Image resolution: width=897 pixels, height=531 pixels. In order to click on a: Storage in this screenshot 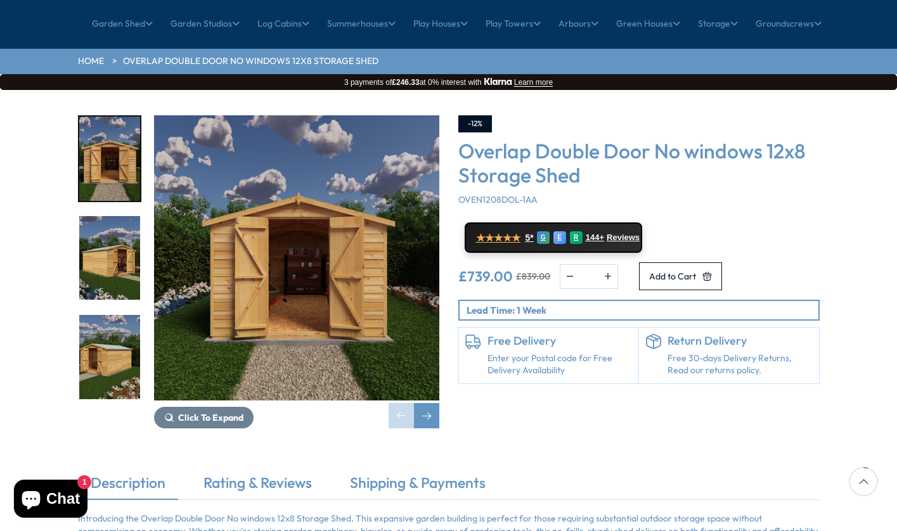, I will do `click(718, 23)`.